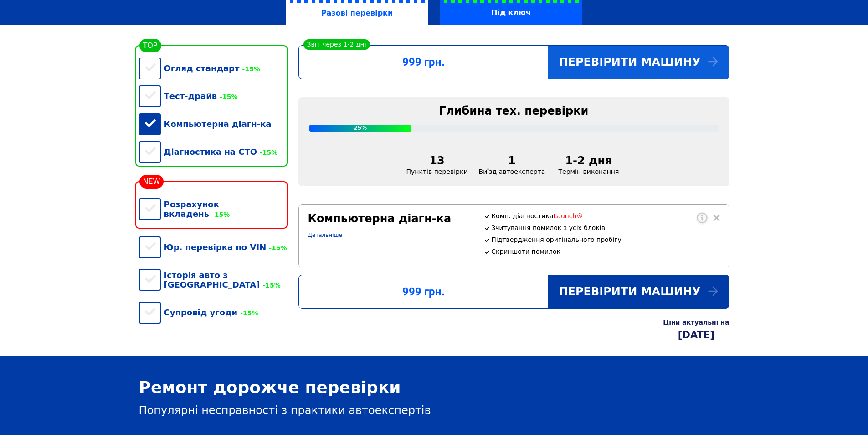  What do you see at coordinates (360, 128) in the screenshot?
I see `div: 25%` at bounding box center [360, 128].